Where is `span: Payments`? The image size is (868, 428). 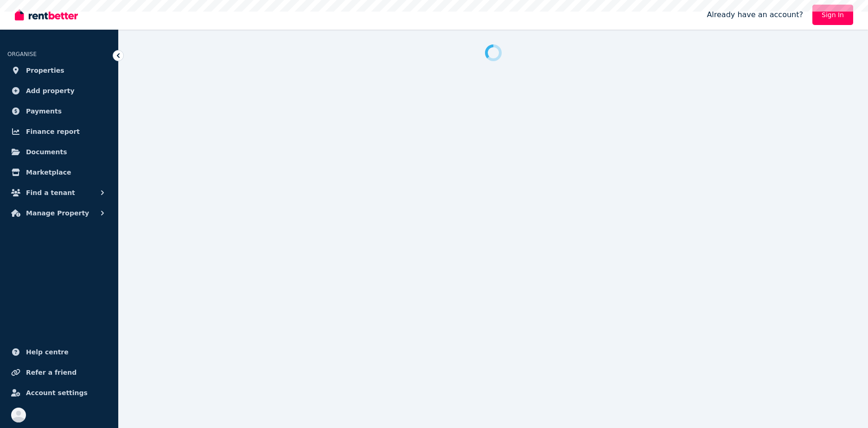 span: Payments is located at coordinates (44, 111).